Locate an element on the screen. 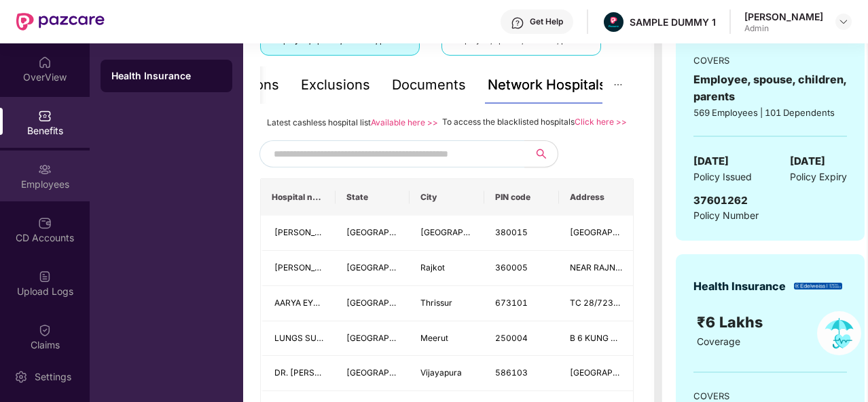 The width and height of the screenshot is (868, 402). td: Kerala is located at coordinates (373, 304).